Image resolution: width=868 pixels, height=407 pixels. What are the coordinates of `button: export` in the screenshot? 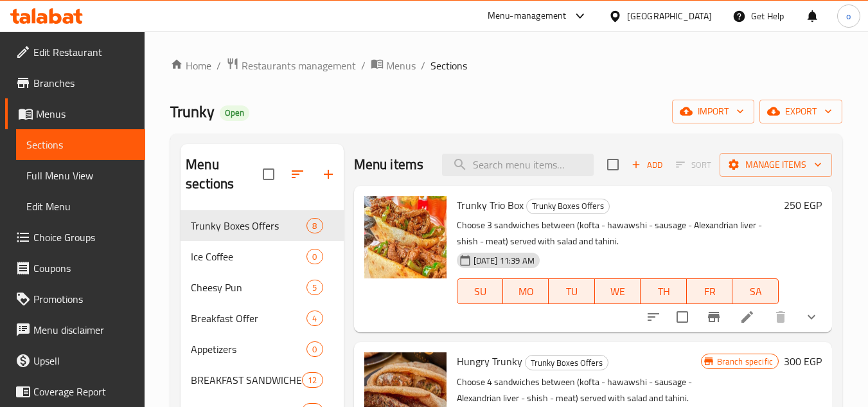 It's located at (801, 111).